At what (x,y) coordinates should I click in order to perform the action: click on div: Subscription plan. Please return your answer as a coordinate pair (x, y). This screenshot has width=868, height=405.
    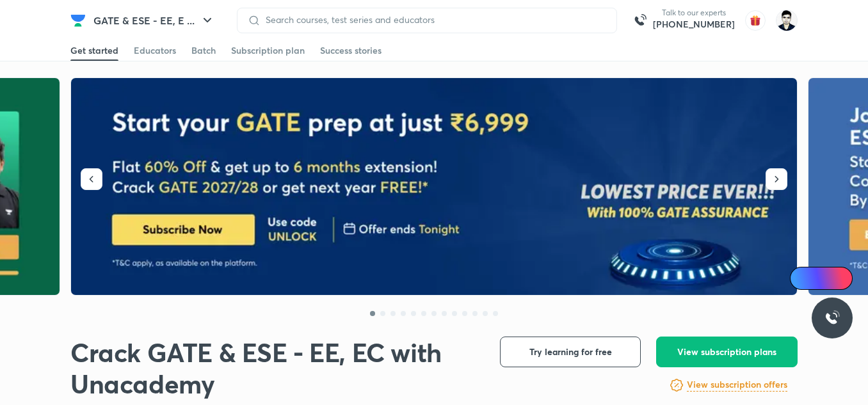
    Looking at the image, I should click on (268, 51).